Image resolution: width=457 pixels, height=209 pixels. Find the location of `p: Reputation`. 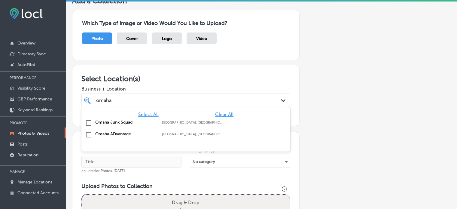

p: Reputation is located at coordinates (28, 155).